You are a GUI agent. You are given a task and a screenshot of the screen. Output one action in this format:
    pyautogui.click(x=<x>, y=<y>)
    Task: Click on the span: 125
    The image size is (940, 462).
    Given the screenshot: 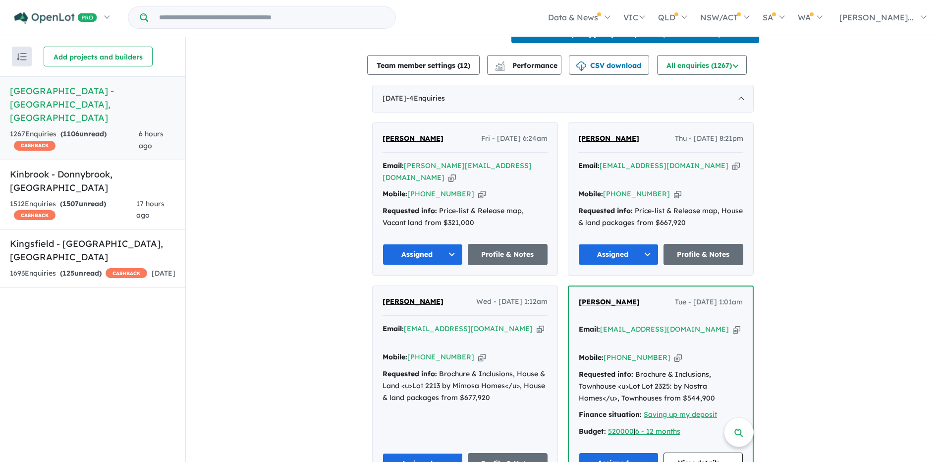 What is the action you would take?
    pyautogui.click(x=68, y=273)
    